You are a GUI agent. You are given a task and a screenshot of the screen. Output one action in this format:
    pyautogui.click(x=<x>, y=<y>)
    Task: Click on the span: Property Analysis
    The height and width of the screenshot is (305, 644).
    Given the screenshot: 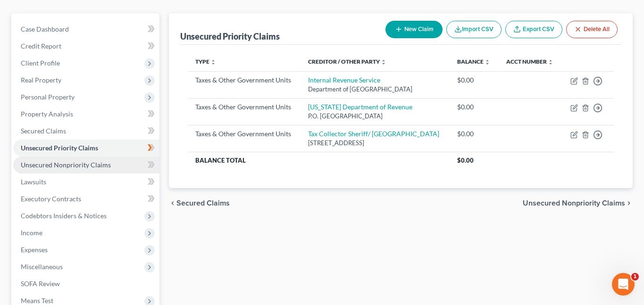 What is the action you would take?
    pyautogui.click(x=47, y=113)
    